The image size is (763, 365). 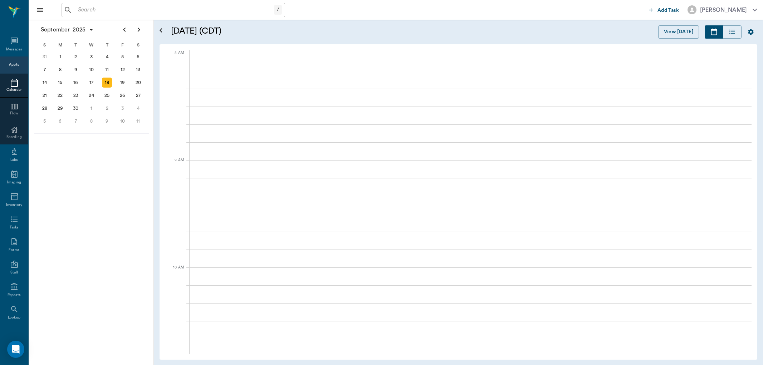 What do you see at coordinates (92, 95) in the screenshot?
I see `div: Wednesday, September 24, 2025` at bounding box center [92, 95].